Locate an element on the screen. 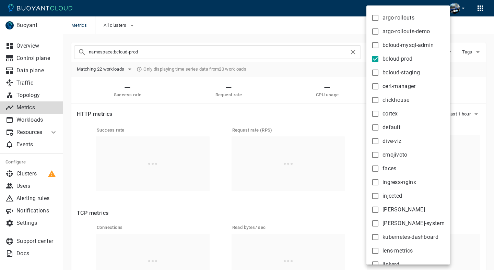 Image resolution: width=494 pixels, height=270 pixels. span: faces is located at coordinates (389, 169).